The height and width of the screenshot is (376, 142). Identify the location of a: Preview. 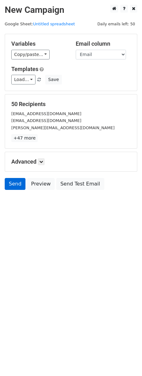
(41, 184).